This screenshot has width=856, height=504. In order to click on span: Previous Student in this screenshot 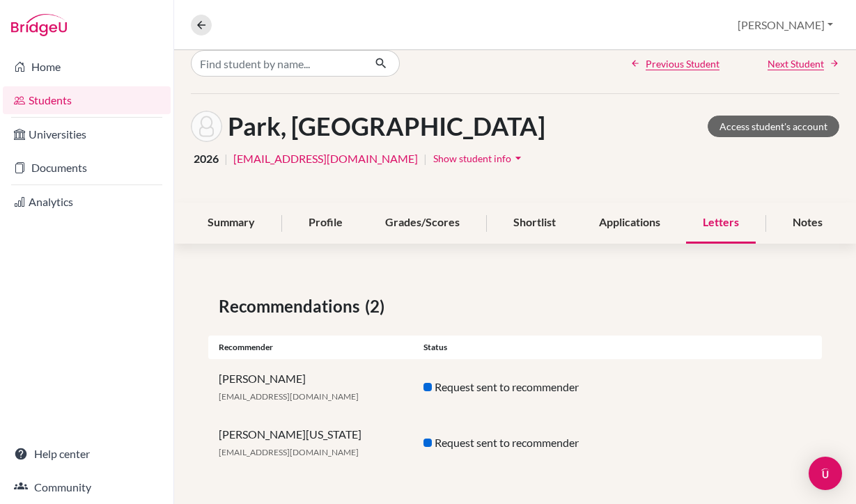, I will do `click(682, 63)`.